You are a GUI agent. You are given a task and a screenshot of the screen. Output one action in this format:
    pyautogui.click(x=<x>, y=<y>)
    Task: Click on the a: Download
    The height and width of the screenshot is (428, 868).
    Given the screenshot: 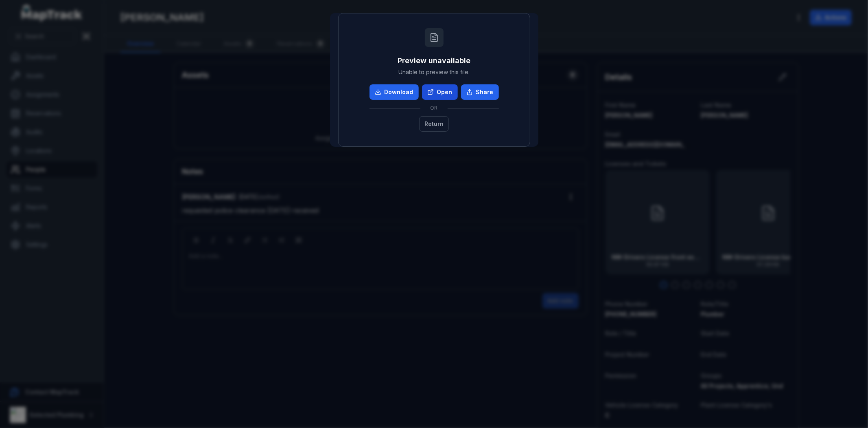 What is the action you would take?
    pyautogui.click(x=394, y=92)
    